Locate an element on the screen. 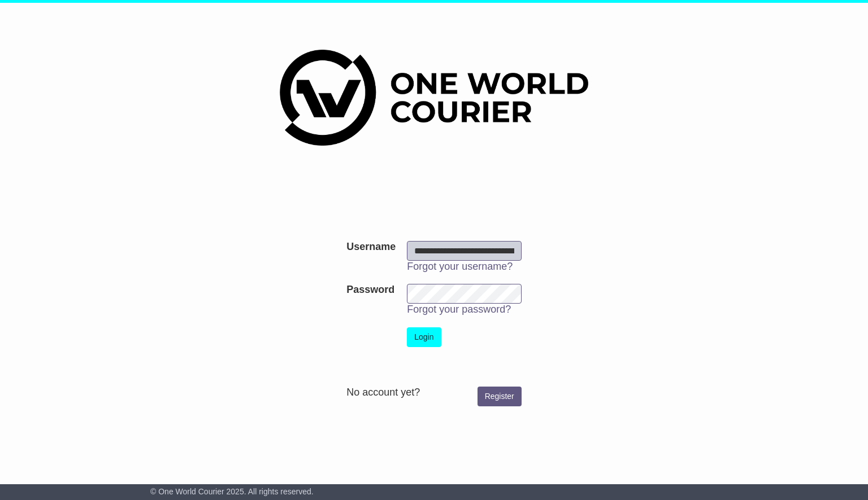 The width and height of the screenshot is (868, 500). button: Login is located at coordinates (424, 337).